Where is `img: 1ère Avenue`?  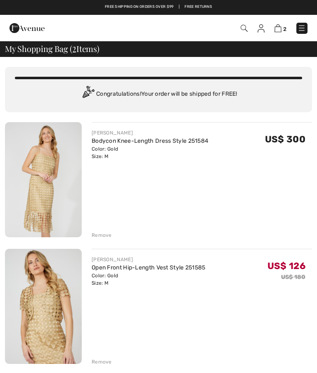 img: 1ère Avenue is located at coordinates (27, 28).